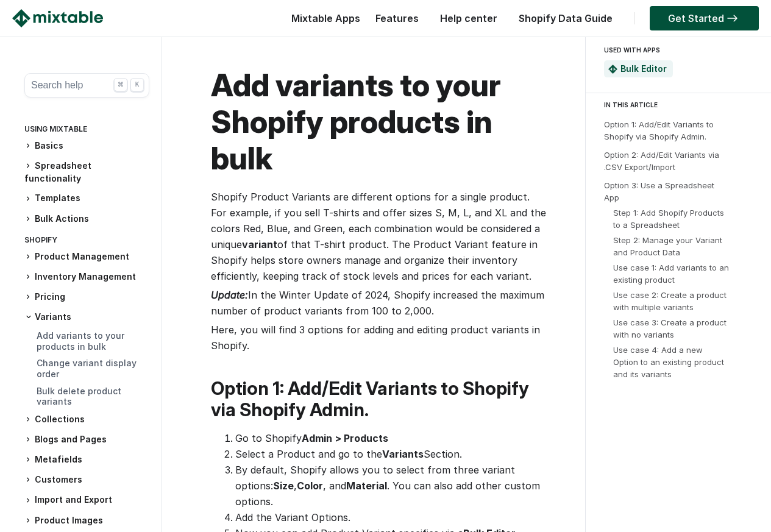 The width and height of the screenshot is (771, 532). What do you see at coordinates (323, 21) in the screenshot?
I see `div: Mixtable Apps` at bounding box center [323, 21].